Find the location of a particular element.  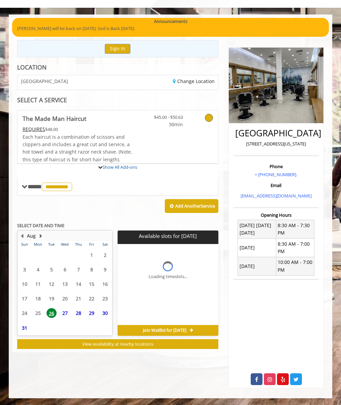

button: View availability at nearby locations is located at coordinates (118, 344).